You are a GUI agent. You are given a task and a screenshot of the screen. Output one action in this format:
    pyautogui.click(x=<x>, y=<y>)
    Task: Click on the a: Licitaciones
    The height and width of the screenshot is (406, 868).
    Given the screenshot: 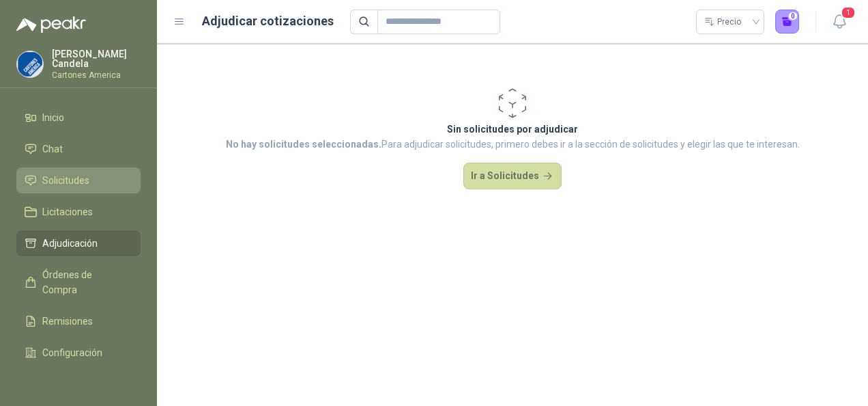 What is the action you would take?
    pyautogui.click(x=79, y=212)
    